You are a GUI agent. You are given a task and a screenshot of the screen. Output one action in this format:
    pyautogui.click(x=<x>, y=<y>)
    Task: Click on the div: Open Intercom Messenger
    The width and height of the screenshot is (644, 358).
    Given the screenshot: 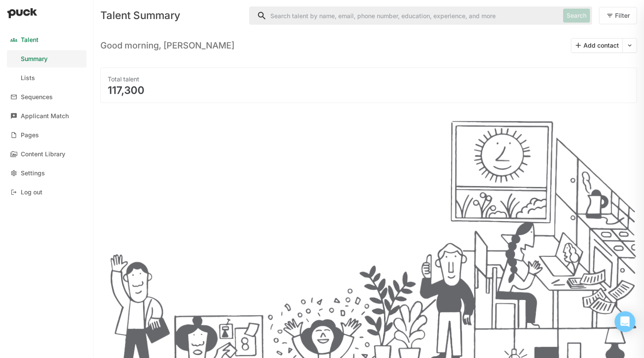 What is the action you would take?
    pyautogui.click(x=625, y=321)
    